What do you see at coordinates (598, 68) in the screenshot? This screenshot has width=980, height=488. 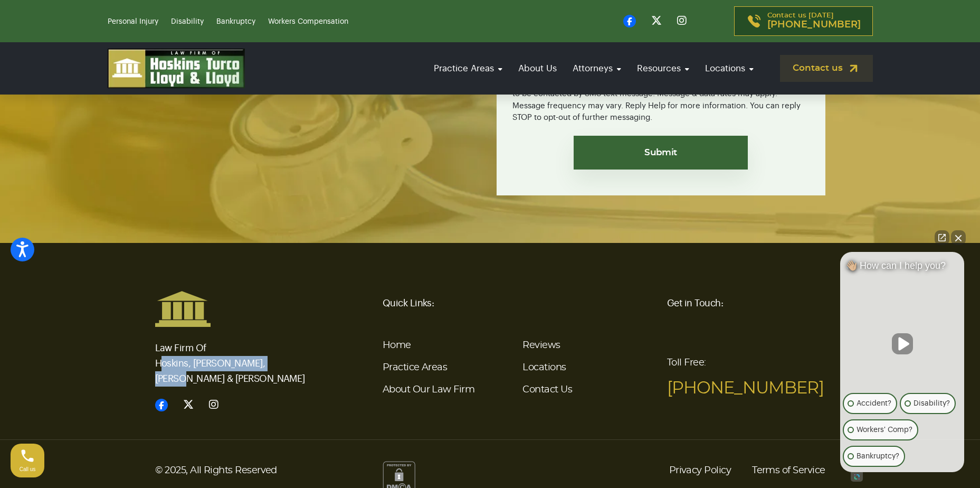 I see `a: Attorneys` at bounding box center [598, 68].